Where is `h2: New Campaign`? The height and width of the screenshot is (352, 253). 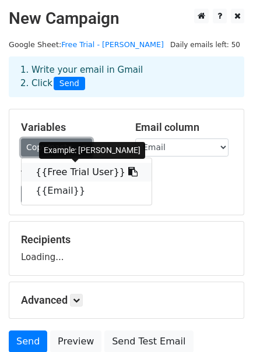
h2: New Campaign is located at coordinates (126, 19).